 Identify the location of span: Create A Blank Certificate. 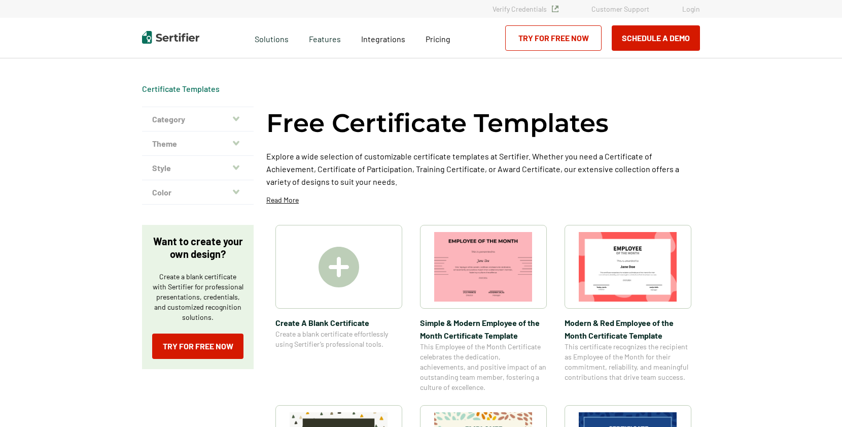
(339, 322).